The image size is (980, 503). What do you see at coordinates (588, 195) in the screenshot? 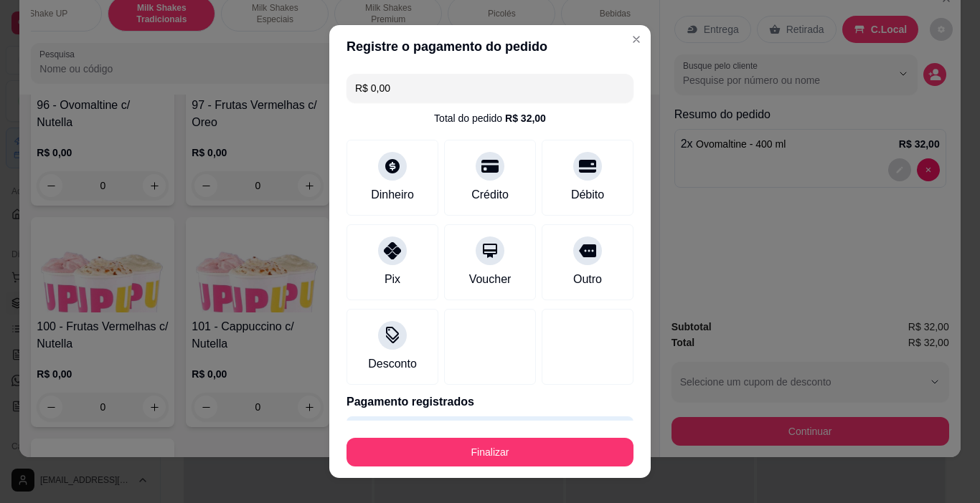
I see `div: Débito` at bounding box center [588, 195].